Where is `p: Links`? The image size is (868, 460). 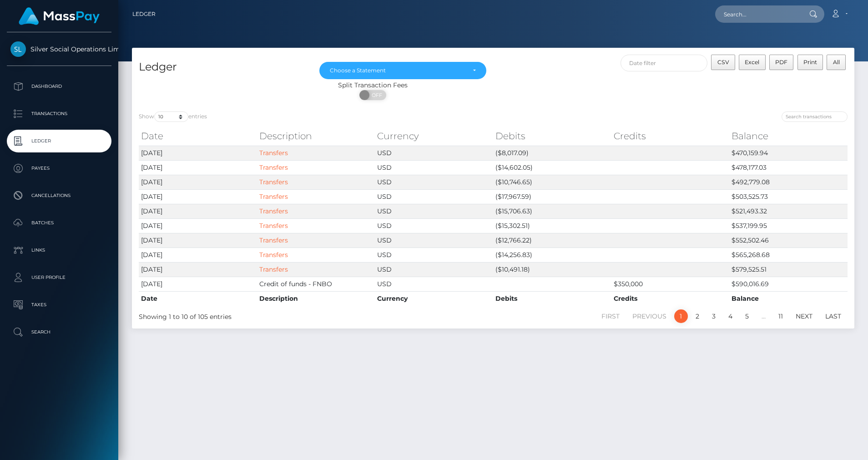 p: Links is located at coordinates (59, 250).